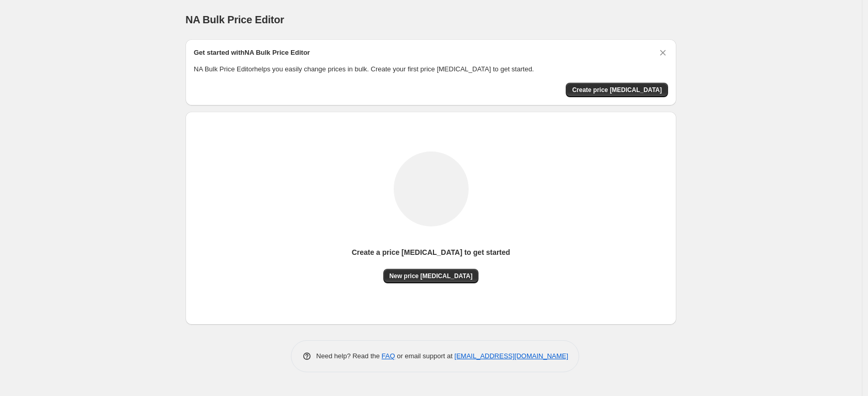 This screenshot has width=868, height=396. I want to click on button: Create price change job, so click(617, 90).